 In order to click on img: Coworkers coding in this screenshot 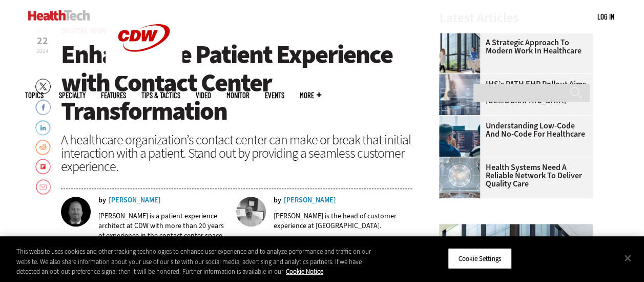, I will do `click(460, 136)`.